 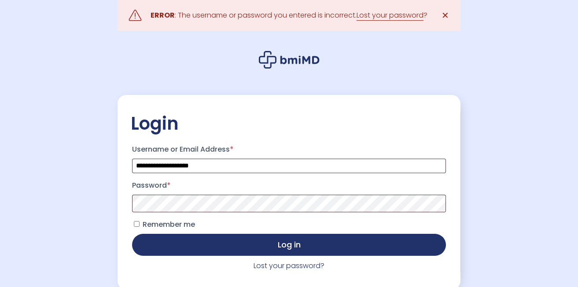 What do you see at coordinates (169, 225) in the screenshot?
I see `span: Remember me` at bounding box center [169, 225].